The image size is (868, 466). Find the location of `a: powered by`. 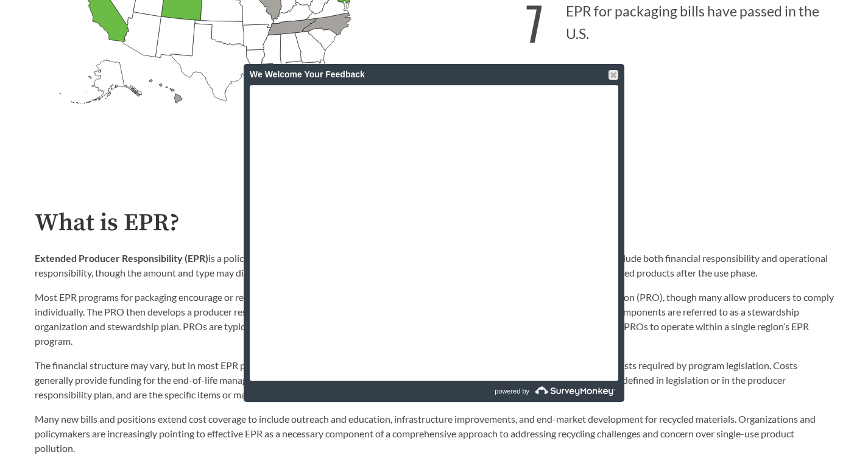

a: powered by is located at coordinates (527, 391).